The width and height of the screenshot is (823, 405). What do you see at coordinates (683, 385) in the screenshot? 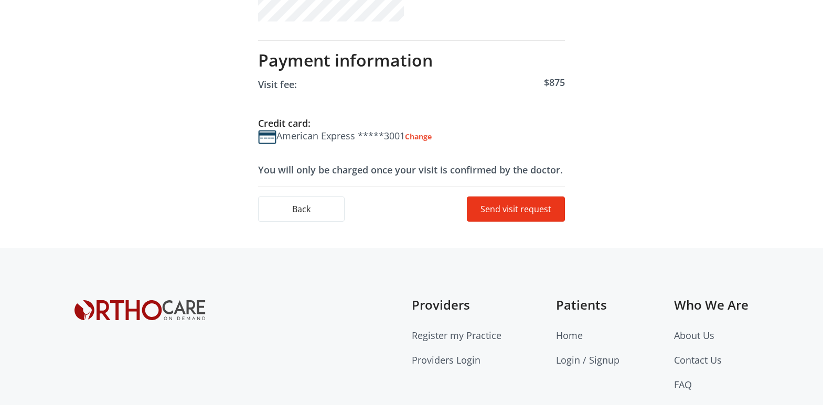
I see `a: FAQ` at bounding box center [683, 385].